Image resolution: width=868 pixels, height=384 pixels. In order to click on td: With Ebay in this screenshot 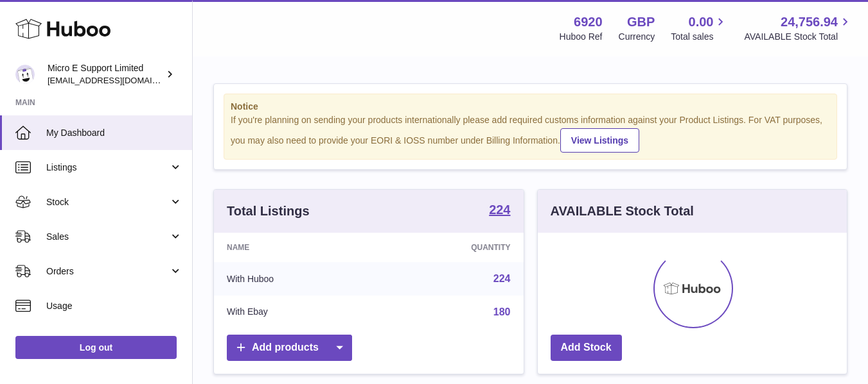, I will do `click(295, 313)`.